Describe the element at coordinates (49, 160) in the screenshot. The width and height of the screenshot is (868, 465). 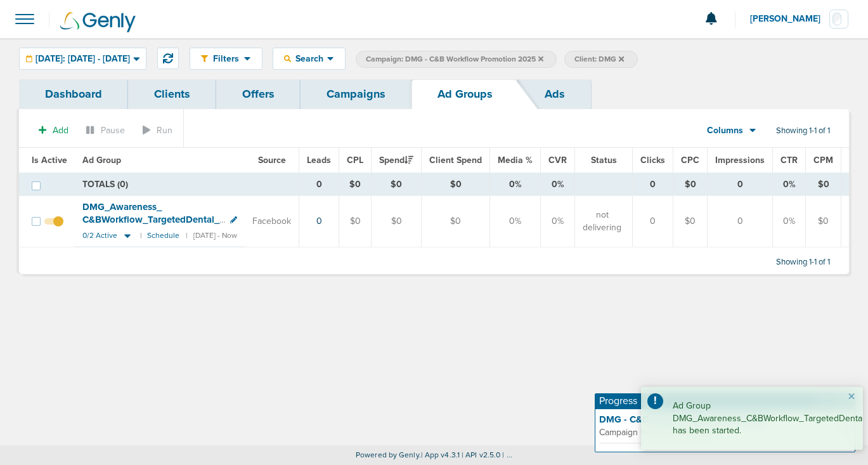
I see `span: Is Active` at that location.